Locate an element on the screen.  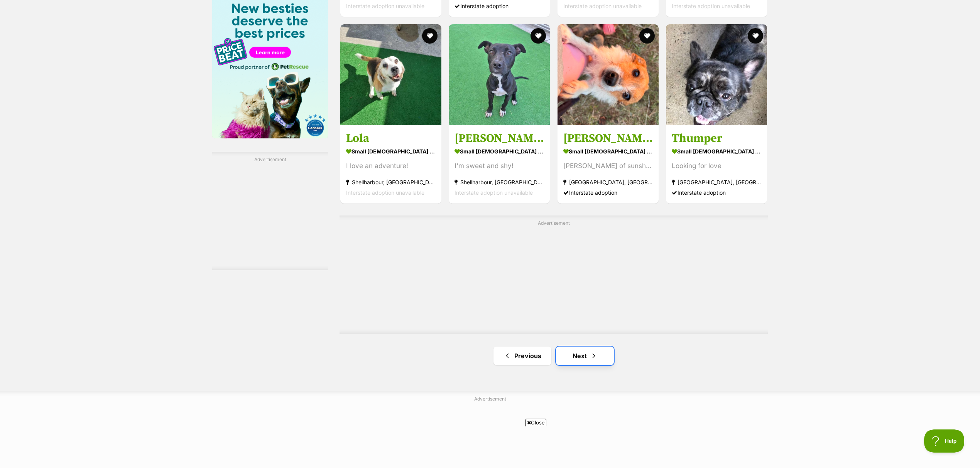
nav: Pagination is located at coordinates (553, 356).